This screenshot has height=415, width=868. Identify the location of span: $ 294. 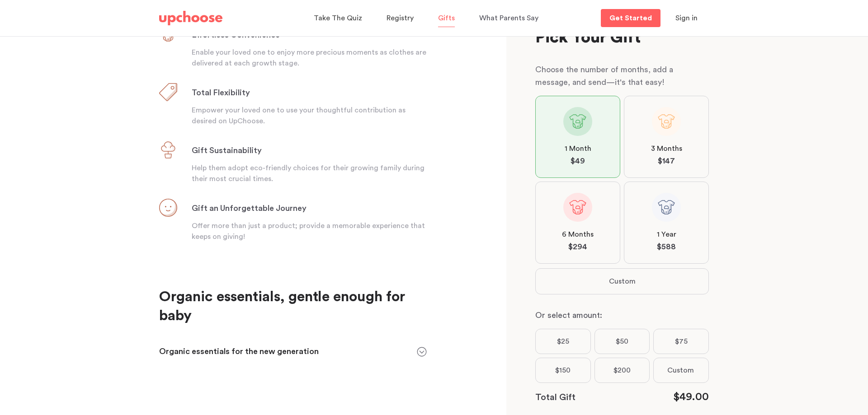
(578, 247).